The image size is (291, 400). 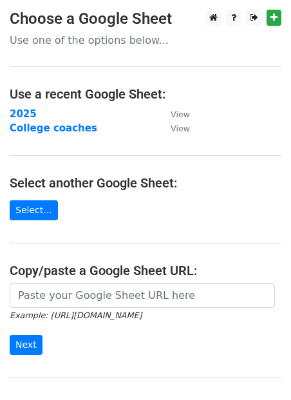 I want to click on strong: College coaches, so click(x=53, y=128).